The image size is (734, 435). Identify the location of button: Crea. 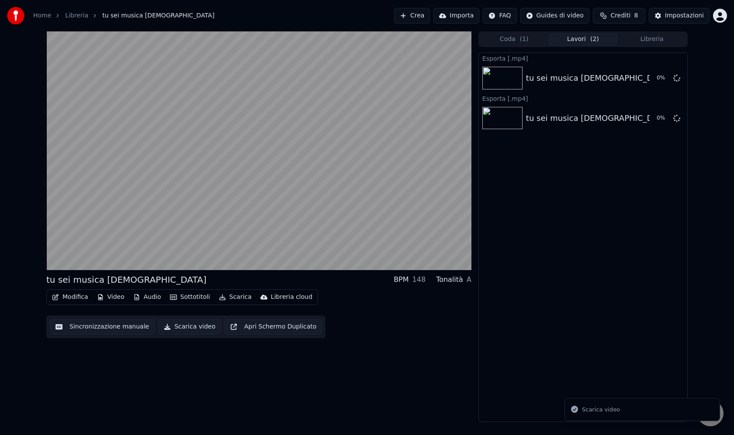
(412, 16).